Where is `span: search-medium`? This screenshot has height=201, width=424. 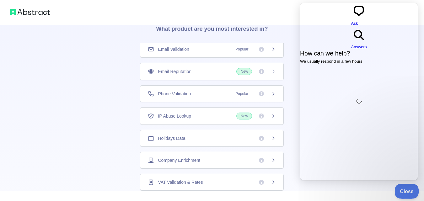 span: search-medium is located at coordinates (59, 38).